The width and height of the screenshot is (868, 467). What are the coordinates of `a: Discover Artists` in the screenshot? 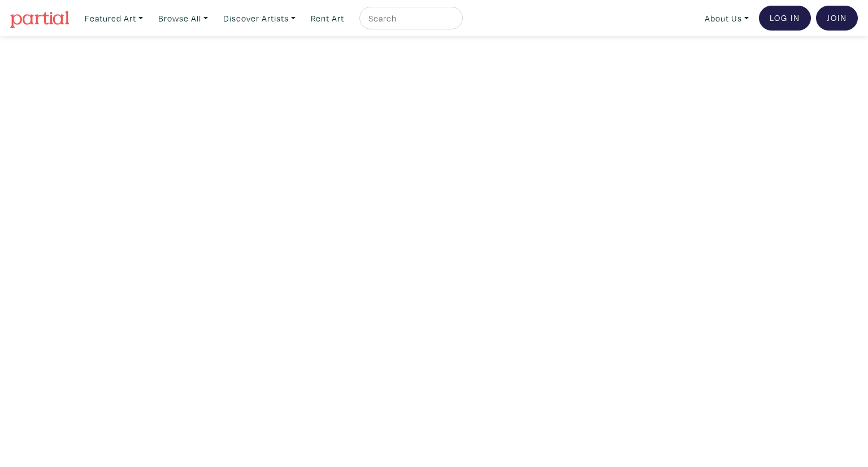 It's located at (260, 18).